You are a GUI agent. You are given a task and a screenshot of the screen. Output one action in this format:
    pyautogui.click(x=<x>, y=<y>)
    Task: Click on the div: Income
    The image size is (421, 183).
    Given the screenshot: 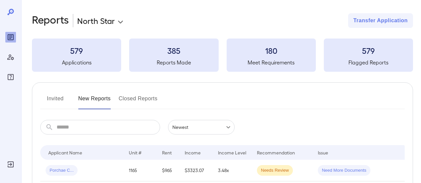 What is the action you would take?
    pyautogui.click(x=193, y=153)
    